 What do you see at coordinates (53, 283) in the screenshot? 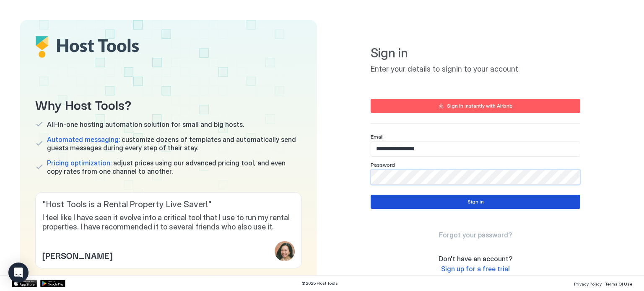
I see `a: Google Play Store` at bounding box center [53, 283].